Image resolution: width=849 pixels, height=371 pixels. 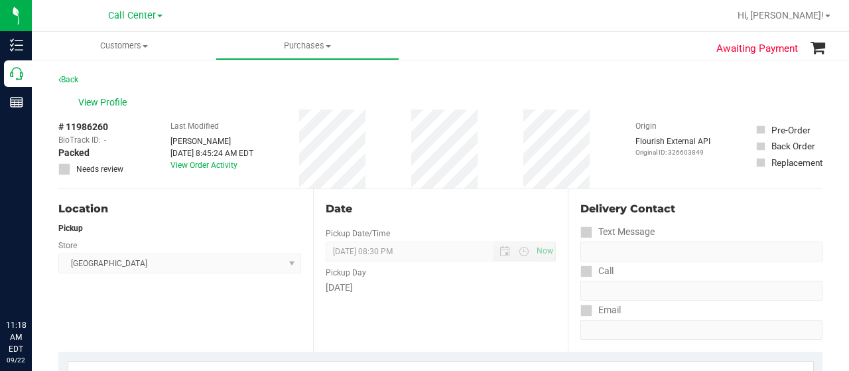 I want to click on div: Replacement, so click(x=796, y=162).